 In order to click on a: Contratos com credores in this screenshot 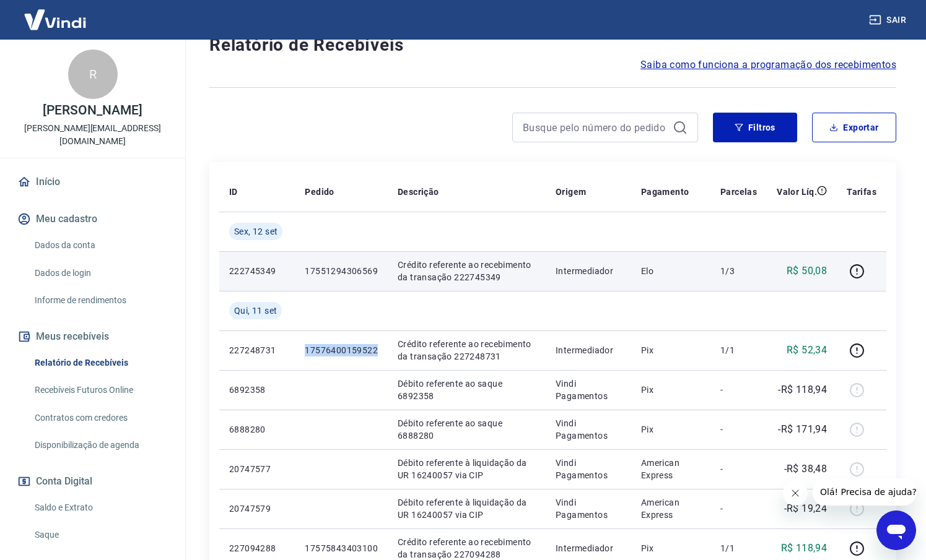, I will do `click(100, 418)`.